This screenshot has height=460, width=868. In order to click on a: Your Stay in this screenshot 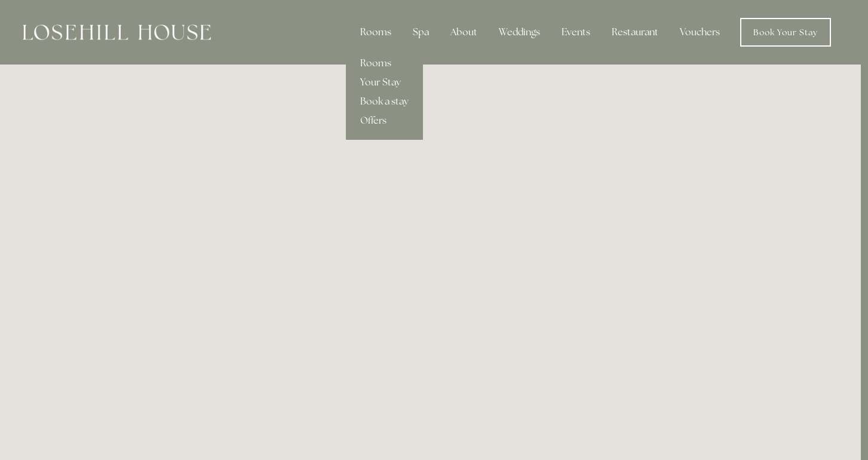, I will do `click(384, 82)`.